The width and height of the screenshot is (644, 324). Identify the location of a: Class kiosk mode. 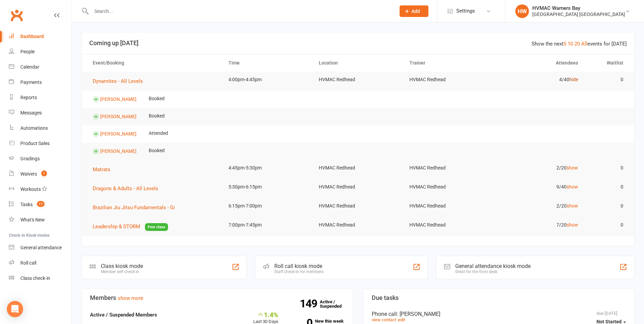
(40, 278).